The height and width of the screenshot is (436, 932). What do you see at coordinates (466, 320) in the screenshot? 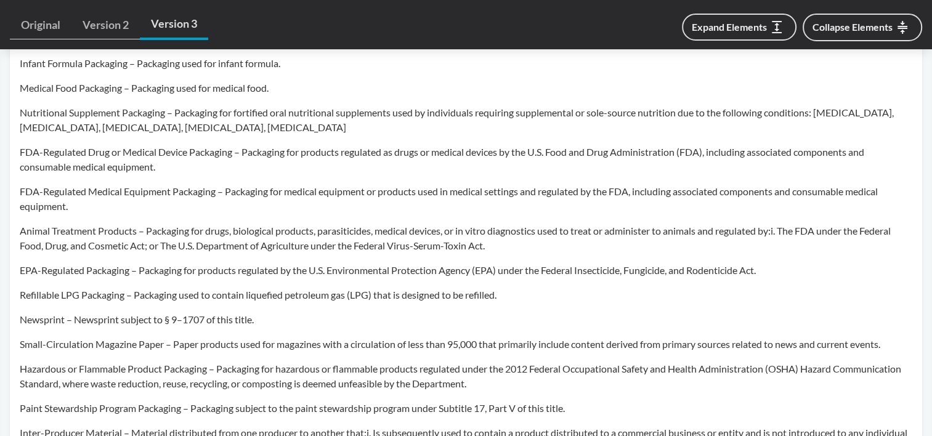
I see `p: Newsprint – Newsprint subject to § 9–1707 of this title.` at bounding box center [466, 320].